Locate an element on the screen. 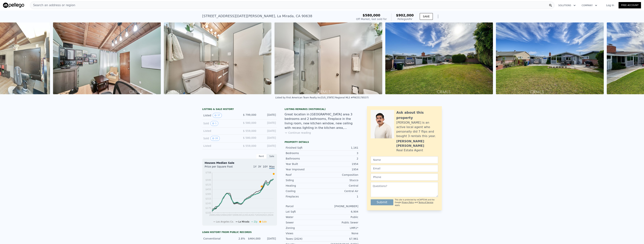  div: Central is located at coordinates (340, 186).